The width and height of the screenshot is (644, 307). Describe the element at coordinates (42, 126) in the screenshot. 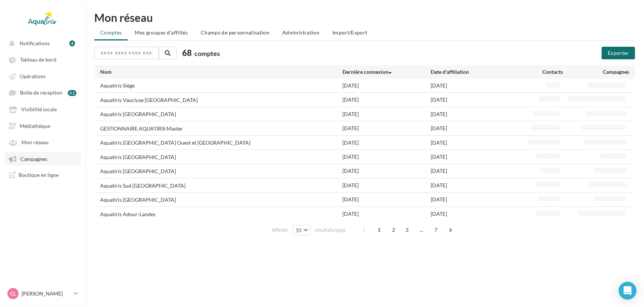

I see `a: Médiathèque` at that location.